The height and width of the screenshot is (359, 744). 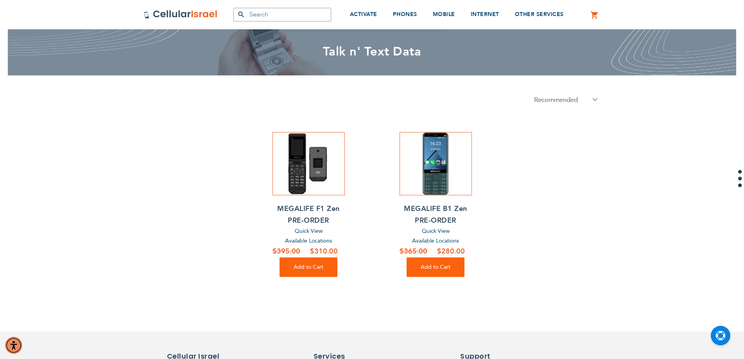 I want to click on img: MEGALIFE B1 Zen PRE-ORDER, so click(x=436, y=164).